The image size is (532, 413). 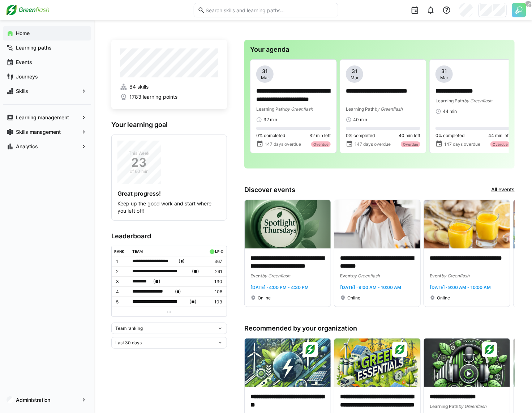 I want to click on a: All events, so click(x=503, y=190).